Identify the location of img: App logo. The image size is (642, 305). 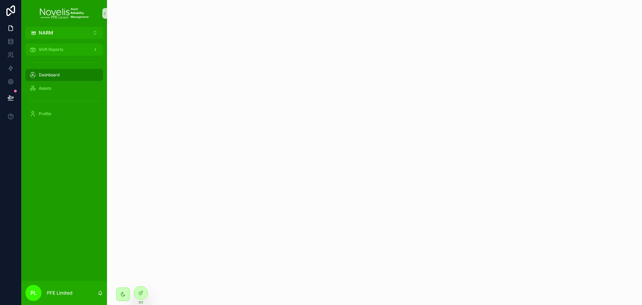
(64, 13).